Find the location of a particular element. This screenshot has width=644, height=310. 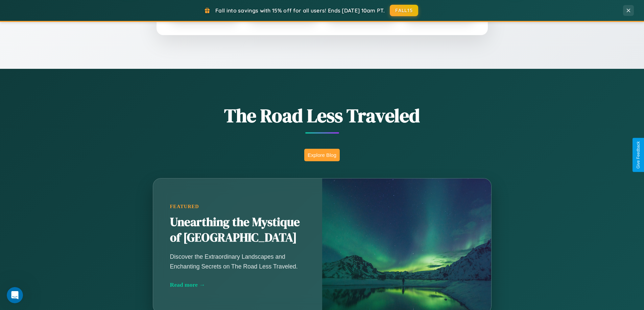

div: Featured is located at coordinates (237, 206).